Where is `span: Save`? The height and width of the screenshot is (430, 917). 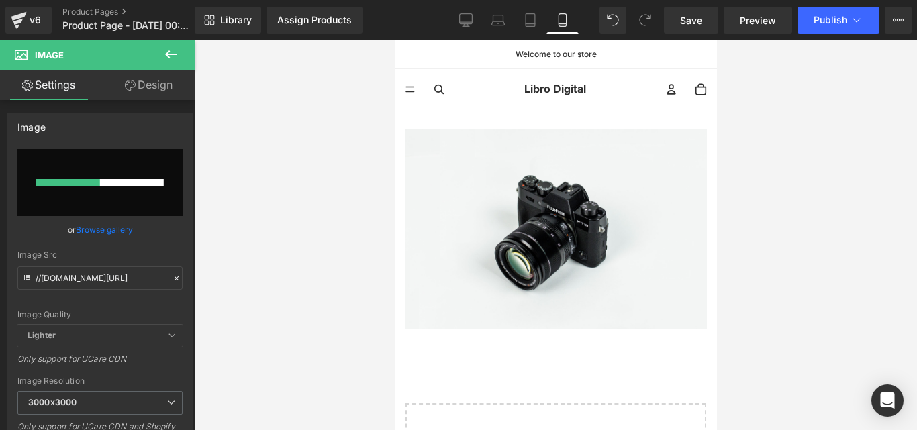
span: Save is located at coordinates (691, 20).